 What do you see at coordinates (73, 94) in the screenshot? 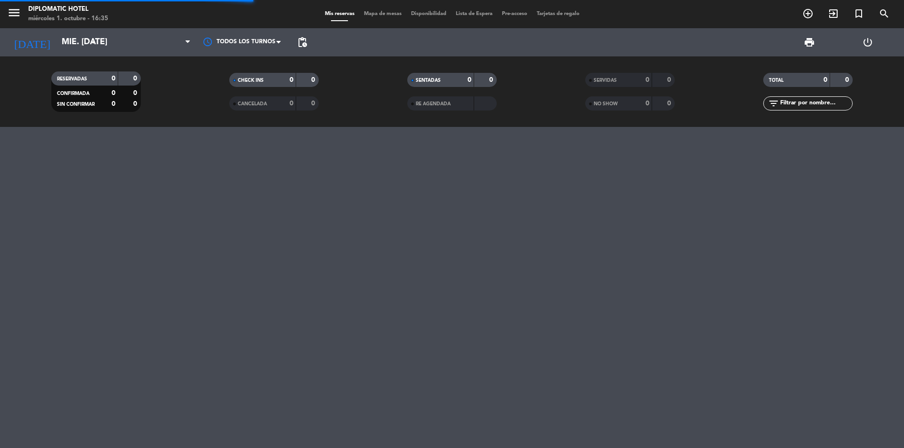
I see `span: CONFIRMADA` at bounding box center [73, 94].